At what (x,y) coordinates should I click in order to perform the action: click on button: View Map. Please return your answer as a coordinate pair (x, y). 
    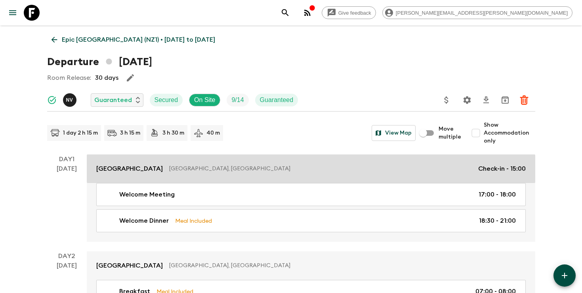
    Looking at the image, I should click on (394, 133).